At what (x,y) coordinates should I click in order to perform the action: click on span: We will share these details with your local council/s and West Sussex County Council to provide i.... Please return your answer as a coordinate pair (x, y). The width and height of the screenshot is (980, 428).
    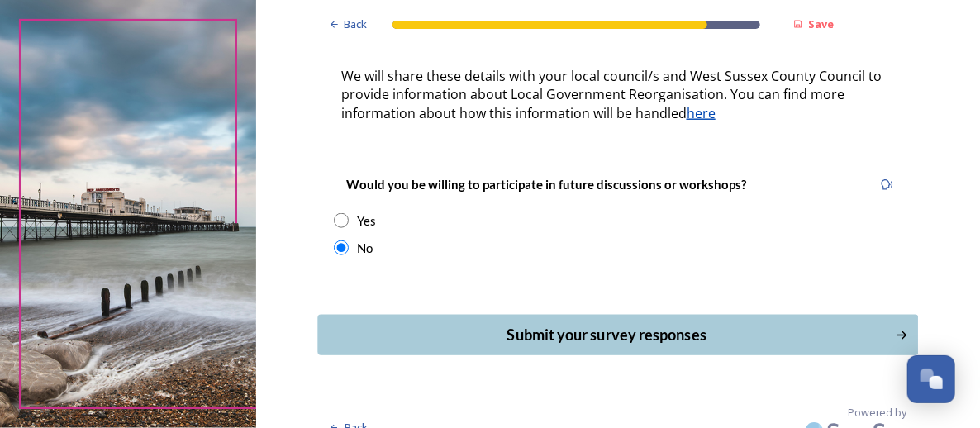
    Looking at the image, I should click on (613, 94).